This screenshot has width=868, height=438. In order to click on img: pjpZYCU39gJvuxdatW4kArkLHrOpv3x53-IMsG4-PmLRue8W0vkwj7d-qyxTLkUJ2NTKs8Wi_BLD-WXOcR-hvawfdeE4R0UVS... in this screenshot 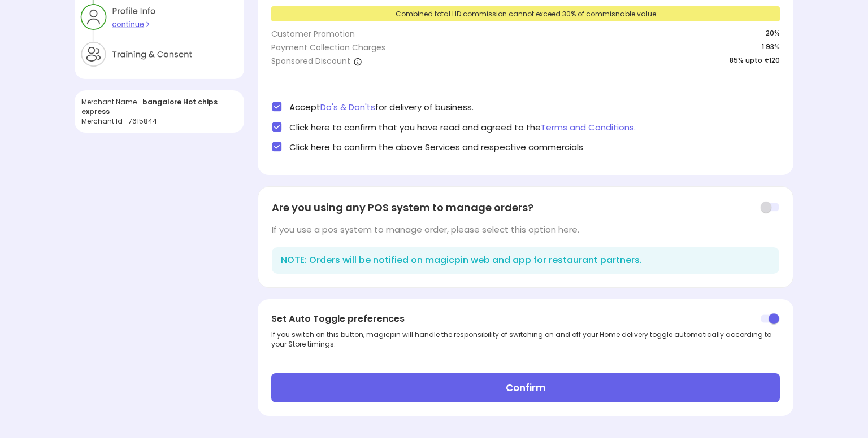, I will do `click(771, 319)`.